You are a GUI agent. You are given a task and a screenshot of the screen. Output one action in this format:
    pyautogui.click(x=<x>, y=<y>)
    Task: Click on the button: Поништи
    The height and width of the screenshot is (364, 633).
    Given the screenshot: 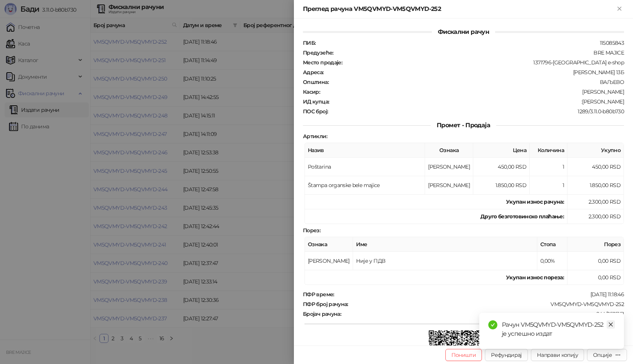 What is the action you would take?
    pyautogui.click(x=464, y=355)
    